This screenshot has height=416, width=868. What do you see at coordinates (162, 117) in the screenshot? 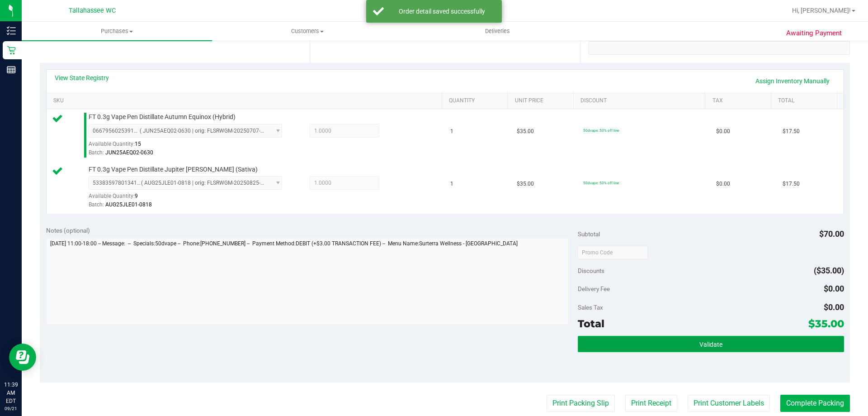
I see `span: FT 0.3g Vape Pen Distillate Autumn Equinox (Hybrid)` at bounding box center [162, 117].